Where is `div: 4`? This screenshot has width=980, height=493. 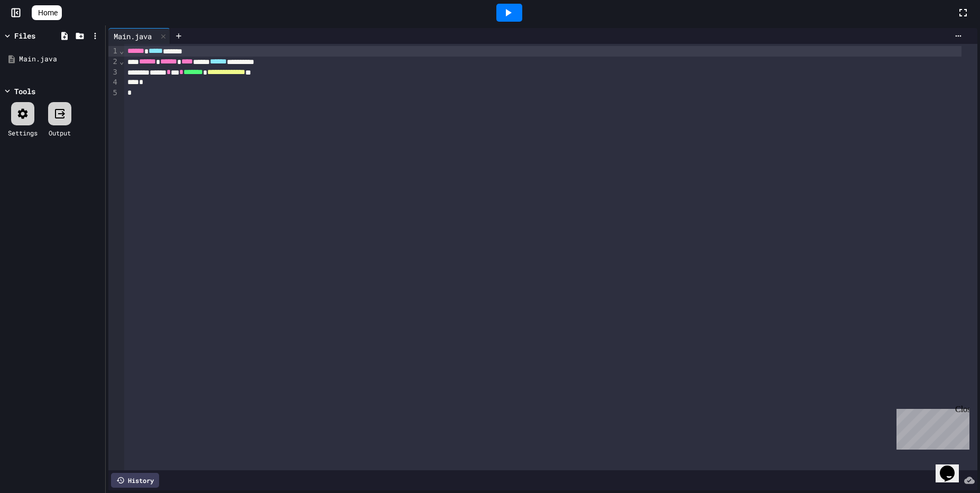 div: 4 is located at coordinates (114, 83).